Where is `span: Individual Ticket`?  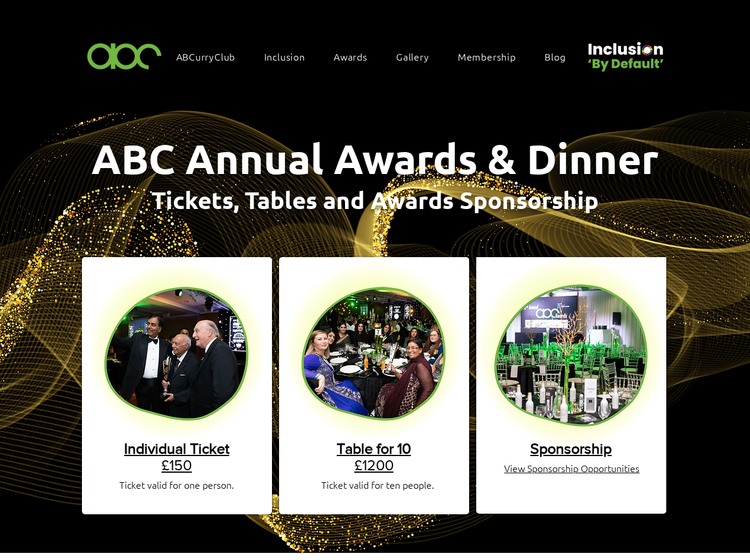 span: Individual Ticket is located at coordinates (177, 449).